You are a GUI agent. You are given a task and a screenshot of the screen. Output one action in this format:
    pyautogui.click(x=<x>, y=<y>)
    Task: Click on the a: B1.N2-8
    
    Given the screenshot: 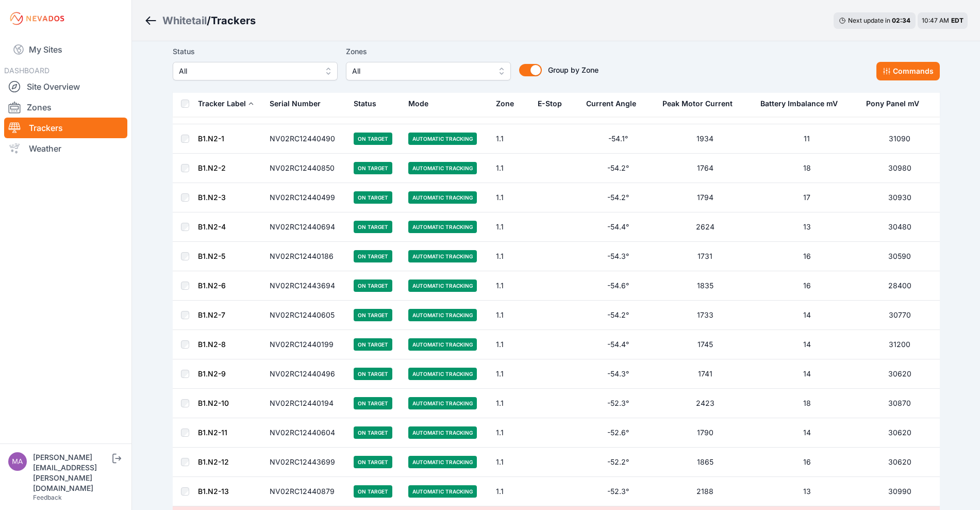 What is the action you would take?
    pyautogui.click(x=212, y=344)
    